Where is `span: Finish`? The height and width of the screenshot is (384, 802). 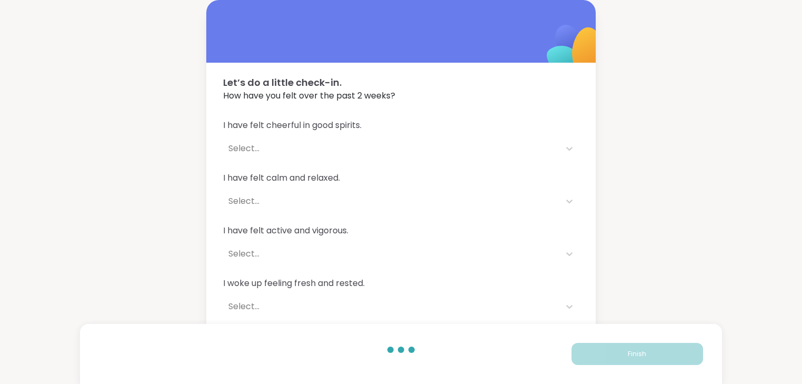
span: Finish is located at coordinates (637, 354).